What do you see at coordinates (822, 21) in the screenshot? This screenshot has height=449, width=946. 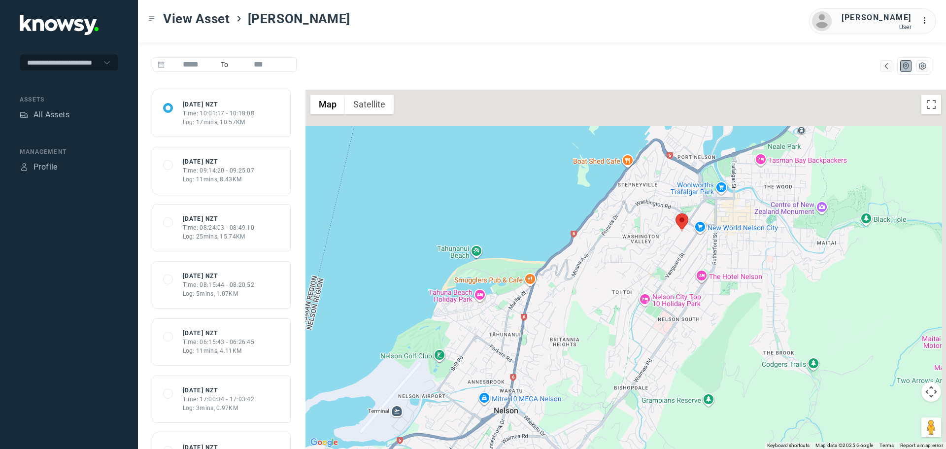 I see `img: avatar.png` at bounding box center [822, 21].